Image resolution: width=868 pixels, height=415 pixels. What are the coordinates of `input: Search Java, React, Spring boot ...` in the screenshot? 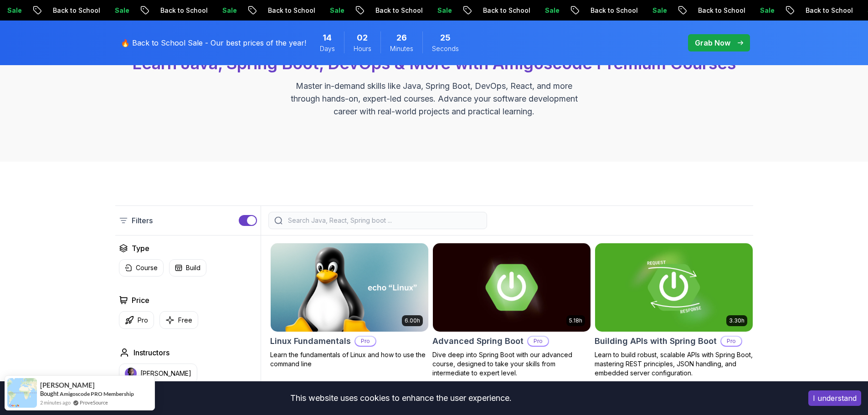 It's located at (384, 221).